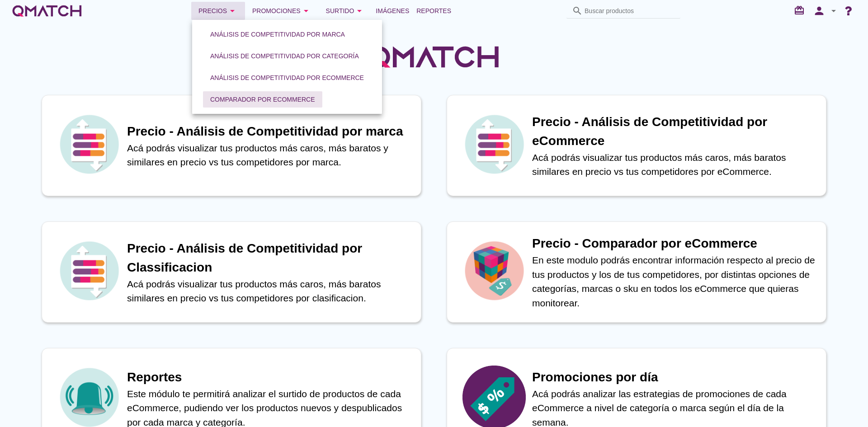  I want to click on a: Análisis de competitividad por marca, so click(278, 34).